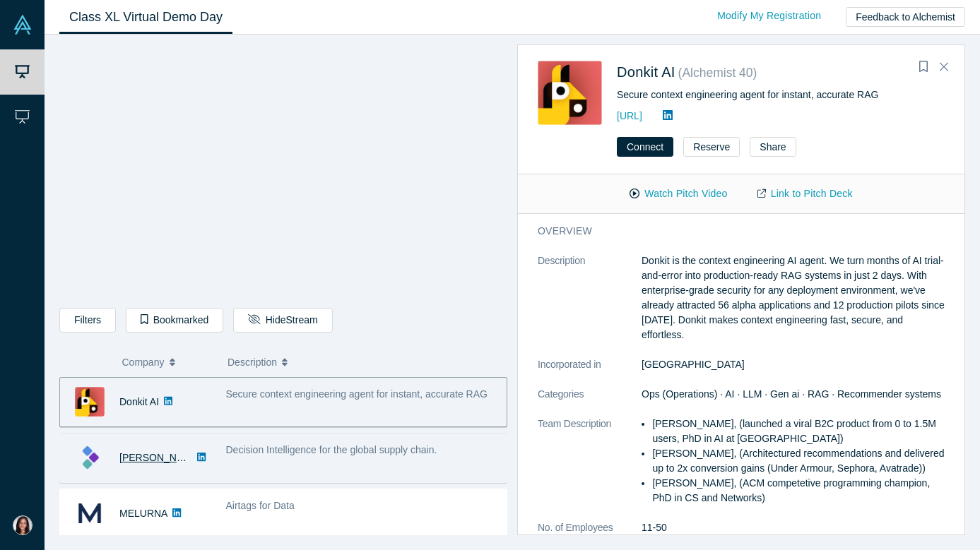 This screenshot has width=980, height=550. I want to click on dt: No. of Employees, so click(589, 536).